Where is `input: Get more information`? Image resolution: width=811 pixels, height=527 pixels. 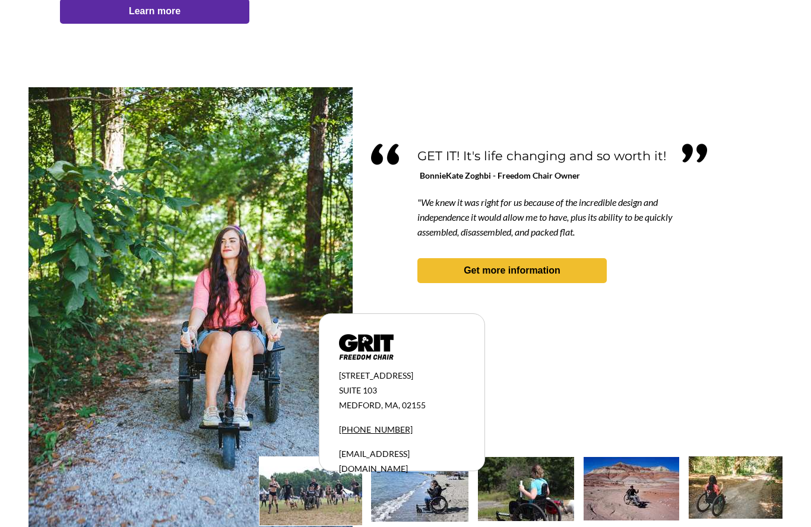 input: Get more information is located at coordinates (93, 298).